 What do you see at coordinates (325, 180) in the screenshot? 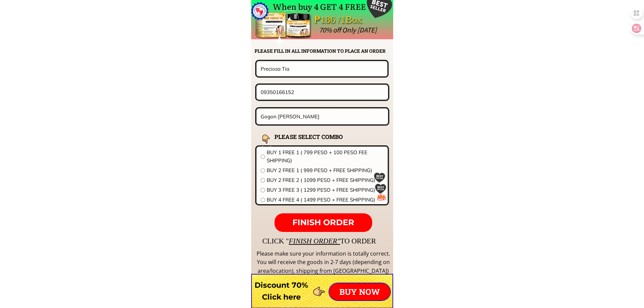
I see `span: BUY 2 FREE 2 ( 1099 PESO + FREE SHIPPING)` at bounding box center [325, 180].